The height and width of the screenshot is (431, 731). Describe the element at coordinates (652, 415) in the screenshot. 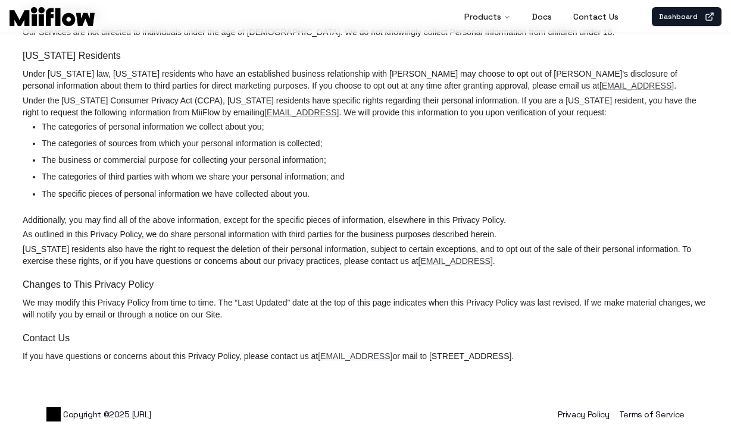

I see `a: Terms of Service` at that location.